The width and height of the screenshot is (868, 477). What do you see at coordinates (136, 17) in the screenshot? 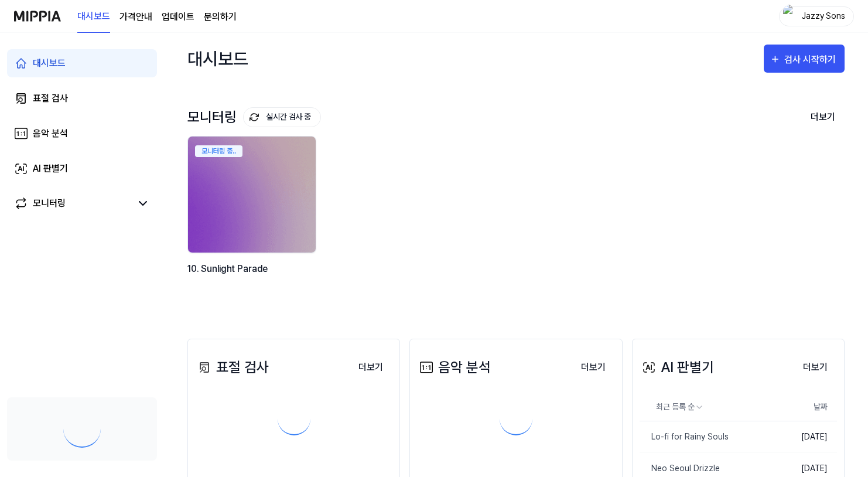
I see `button: 가격안내` at bounding box center [136, 17].